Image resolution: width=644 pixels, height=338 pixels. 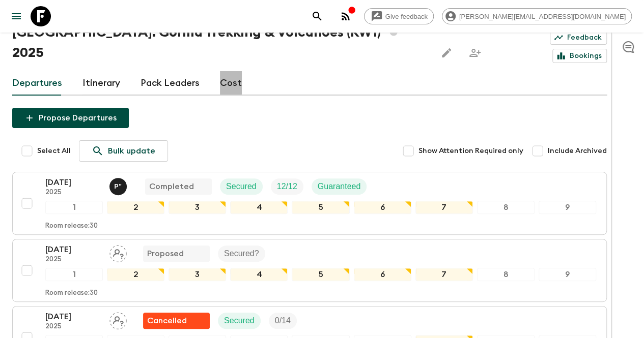 I want to click on p: Completed, so click(x=172, y=187).